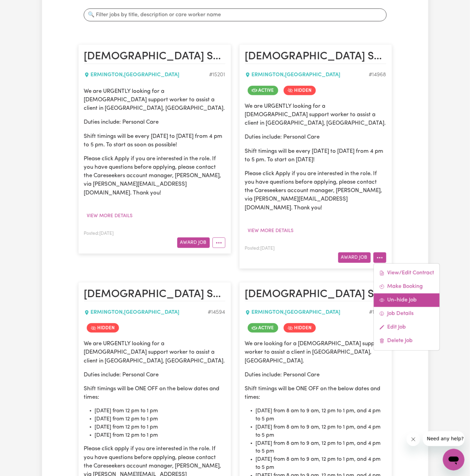 This screenshot has height=476, width=470. What do you see at coordinates (235, 15) in the screenshot?
I see `input: 🔍 Filter jobs by title, description or care worker name` at bounding box center [235, 15].